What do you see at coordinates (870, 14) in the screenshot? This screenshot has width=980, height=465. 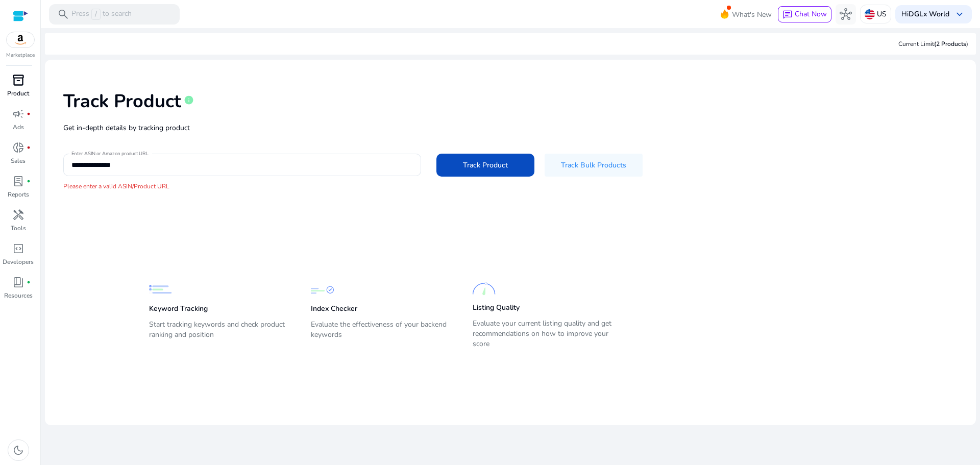 I see `img: us.svg` at bounding box center [870, 14].